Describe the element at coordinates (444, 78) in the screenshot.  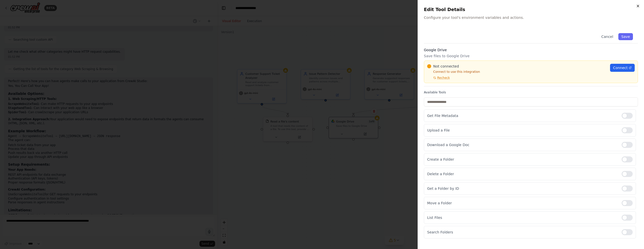
I see `span: Recheck` at that location.